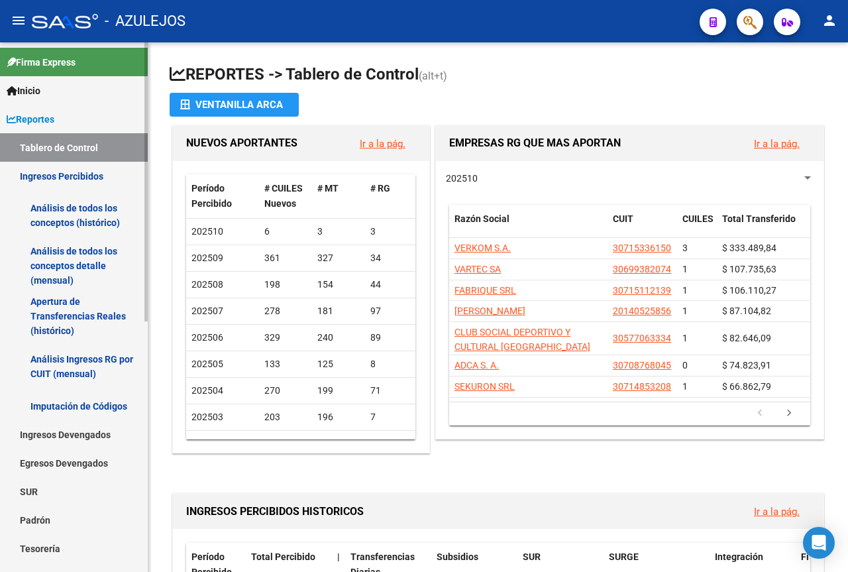 The image size is (848, 572). Describe the element at coordinates (207, 390) in the screenshot. I see `span: 202504` at that location.